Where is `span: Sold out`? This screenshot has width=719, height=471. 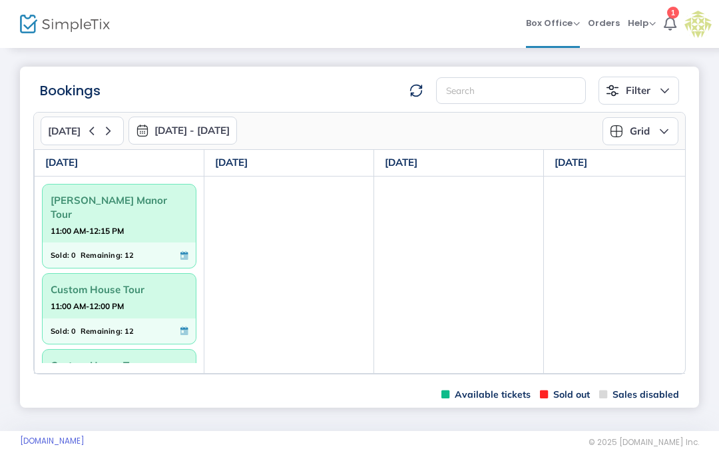
span: Sold out is located at coordinates (565, 394).